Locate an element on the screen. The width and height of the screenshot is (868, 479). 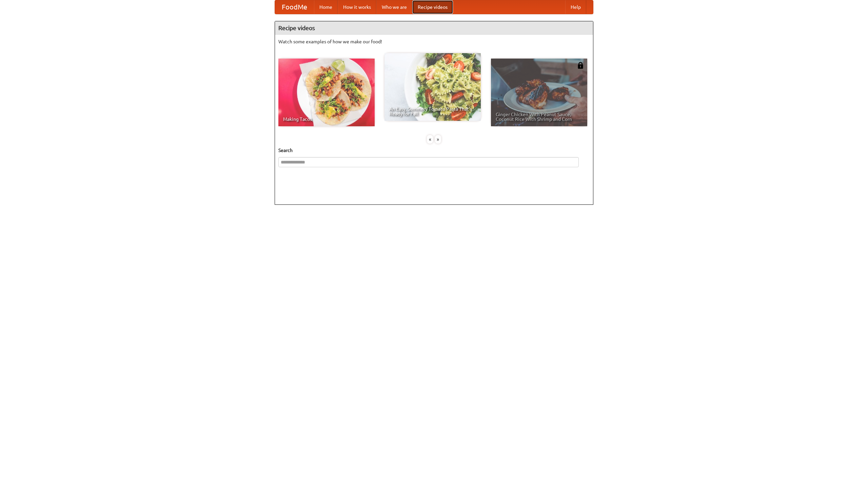
span: An Easy, Summery Tomato Pasta That's Ready for Fall is located at coordinates (432, 112).